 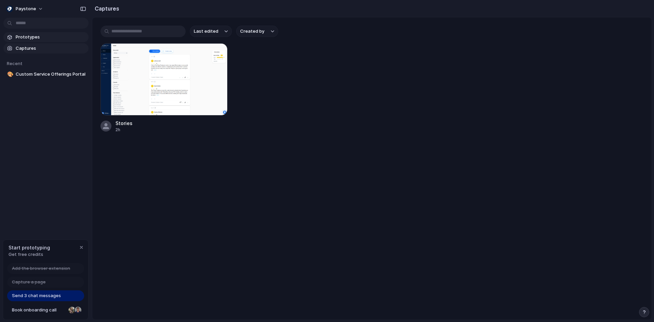 What do you see at coordinates (78, 310) in the screenshot?
I see `div: Christian Iacullo` at bounding box center [78, 310].